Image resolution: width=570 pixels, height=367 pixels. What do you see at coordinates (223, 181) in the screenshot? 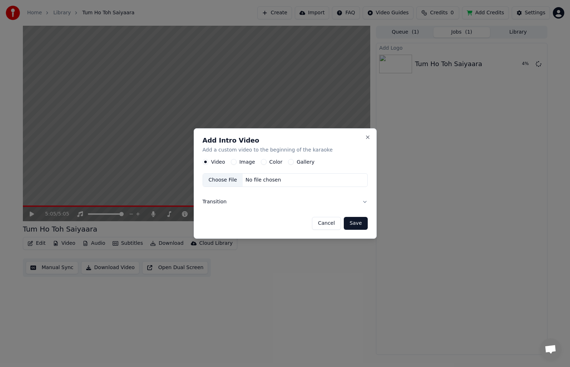
I see `div: Choose File` at bounding box center [223, 181].